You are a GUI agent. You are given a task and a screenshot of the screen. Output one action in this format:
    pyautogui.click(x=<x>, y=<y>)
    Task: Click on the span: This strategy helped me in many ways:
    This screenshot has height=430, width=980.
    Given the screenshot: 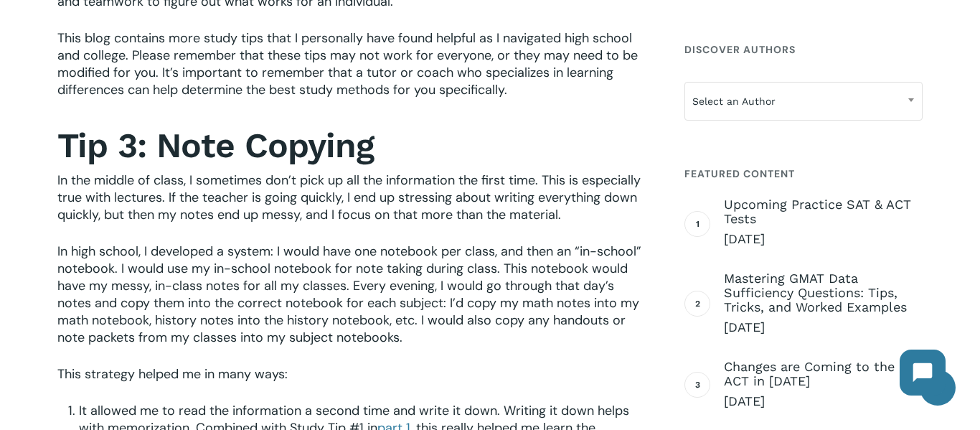 What is the action you would take?
    pyautogui.click(x=172, y=374)
    